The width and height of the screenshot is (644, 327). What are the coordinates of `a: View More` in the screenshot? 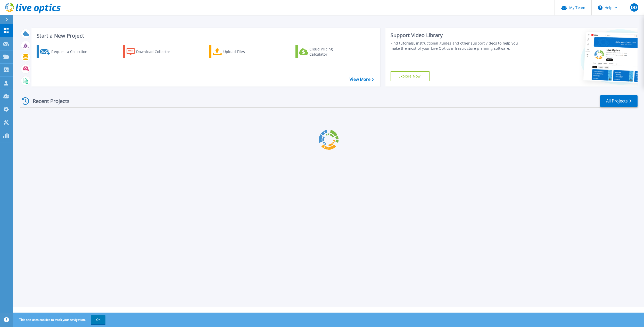 It's located at (361, 79).